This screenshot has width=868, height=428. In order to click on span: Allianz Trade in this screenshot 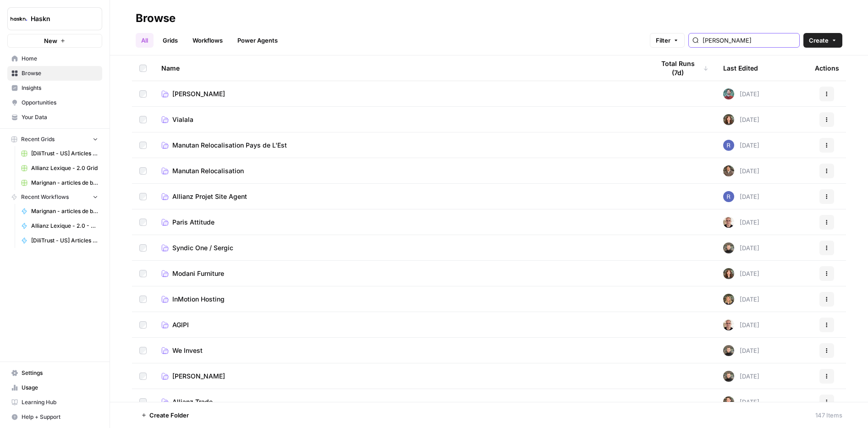, I will do `click(192, 402)`.